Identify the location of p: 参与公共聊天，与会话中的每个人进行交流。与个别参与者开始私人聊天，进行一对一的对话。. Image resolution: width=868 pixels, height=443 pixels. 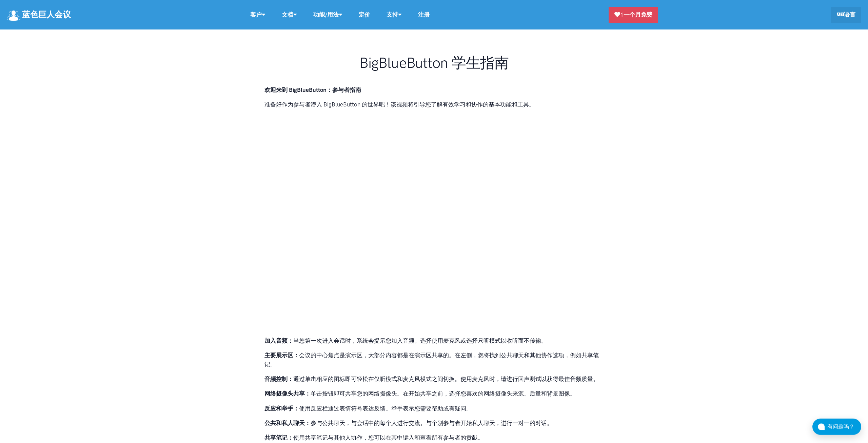
(434, 423).